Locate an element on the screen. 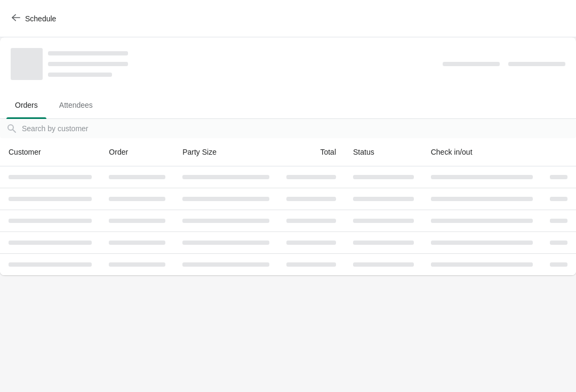  th: Check in/out is located at coordinates (482, 152).